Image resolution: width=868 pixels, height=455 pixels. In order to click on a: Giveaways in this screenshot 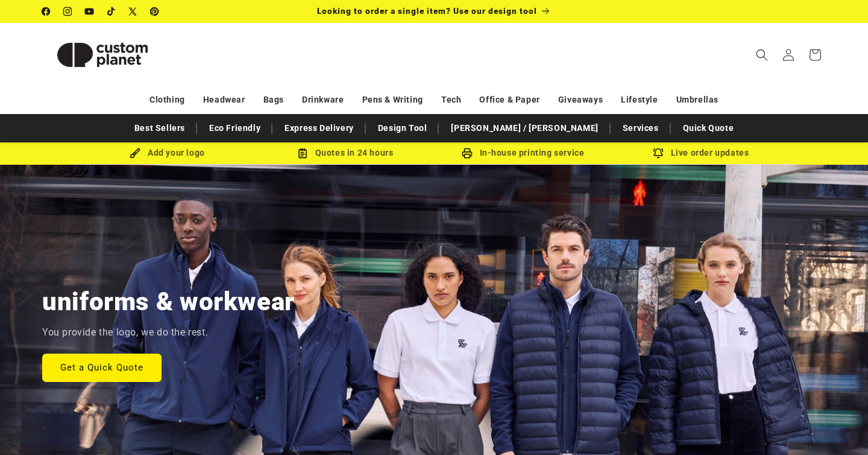, I will do `click(581, 100)`.